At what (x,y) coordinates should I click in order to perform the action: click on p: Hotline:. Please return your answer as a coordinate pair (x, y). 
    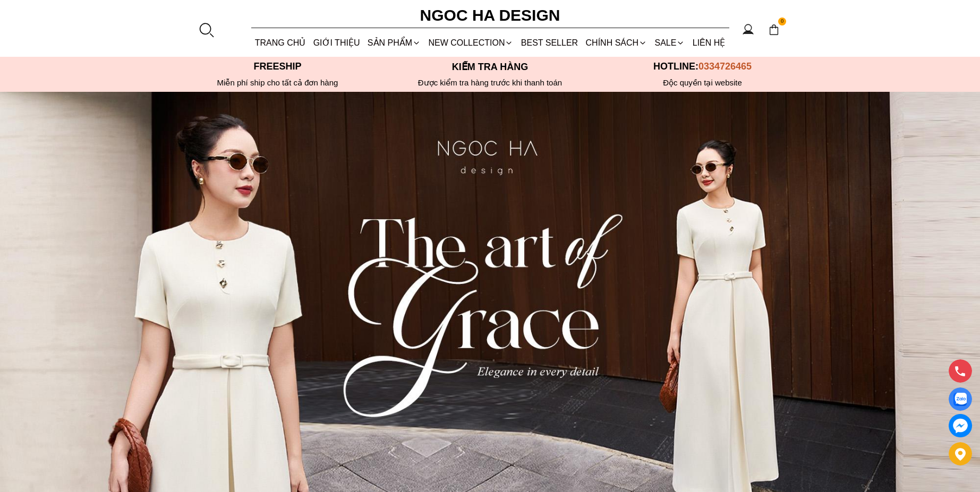
    Looking at the image, I should click on (703, 66).